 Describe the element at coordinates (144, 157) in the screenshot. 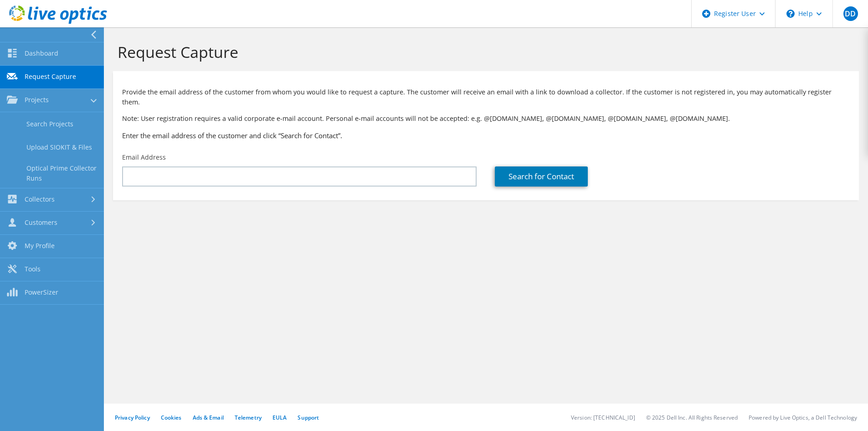

I see `label: Email Address` at that location.